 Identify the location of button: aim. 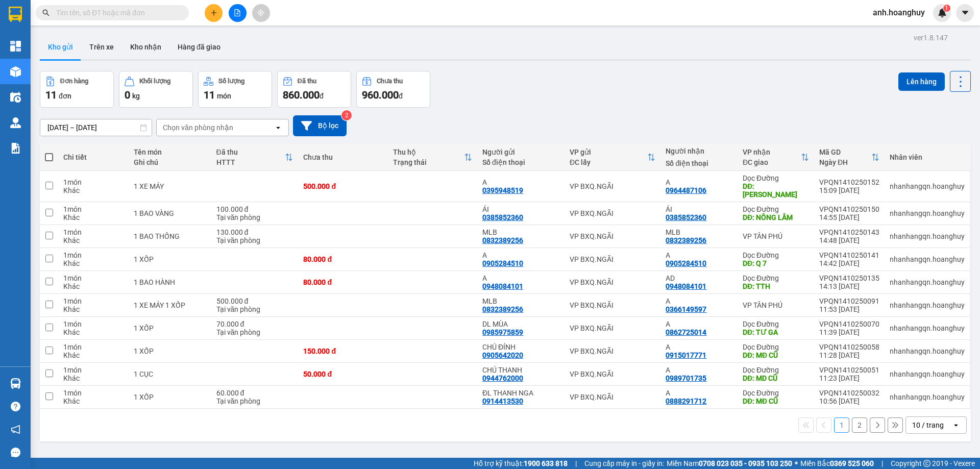
(261, 13).